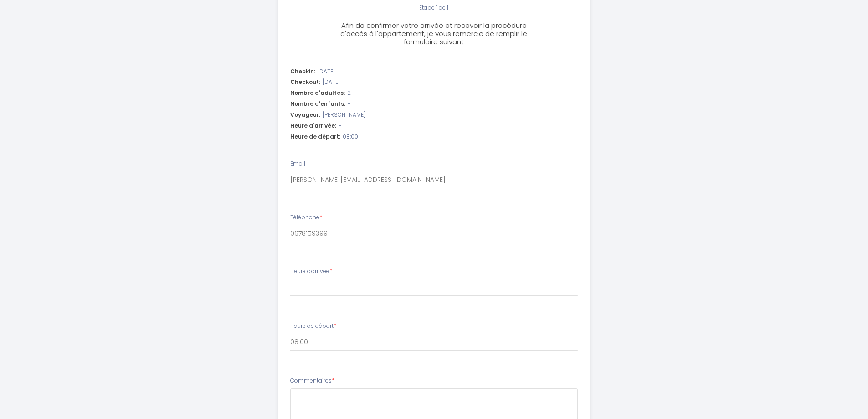 The height and width of the screenshot is (419, 868). Describe the element at coordinates (305, 115) in the screenshot. I see `span: Voyageur:` at that location.